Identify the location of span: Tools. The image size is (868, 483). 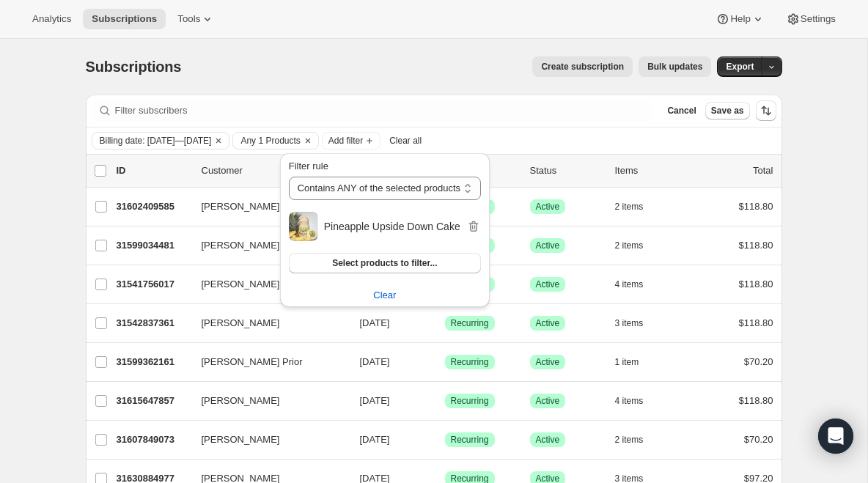
(189, 19).